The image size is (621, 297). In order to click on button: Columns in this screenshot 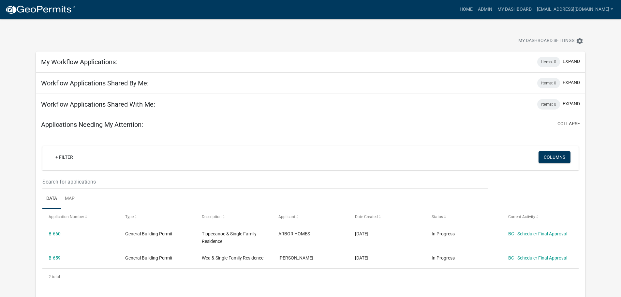, I will do `click(555, 157)`.